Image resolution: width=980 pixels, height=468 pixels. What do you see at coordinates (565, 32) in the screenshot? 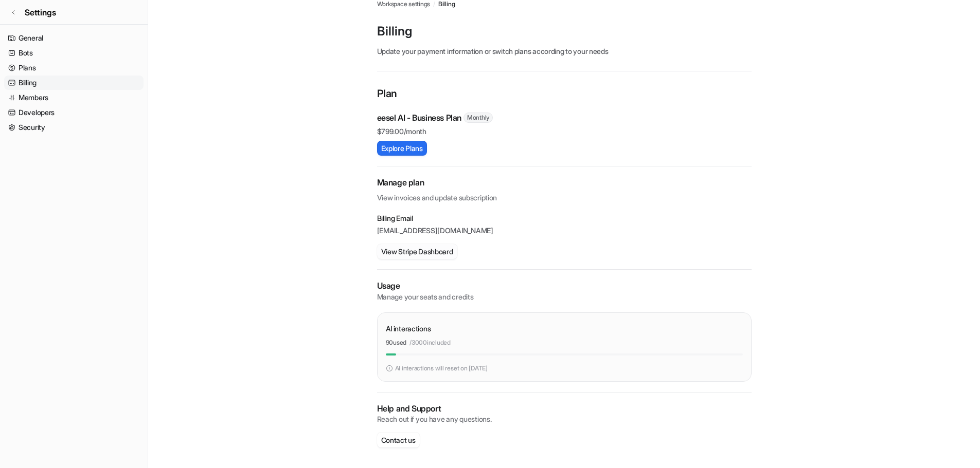
I see `p: Billing` at bounding box center [565, 32].